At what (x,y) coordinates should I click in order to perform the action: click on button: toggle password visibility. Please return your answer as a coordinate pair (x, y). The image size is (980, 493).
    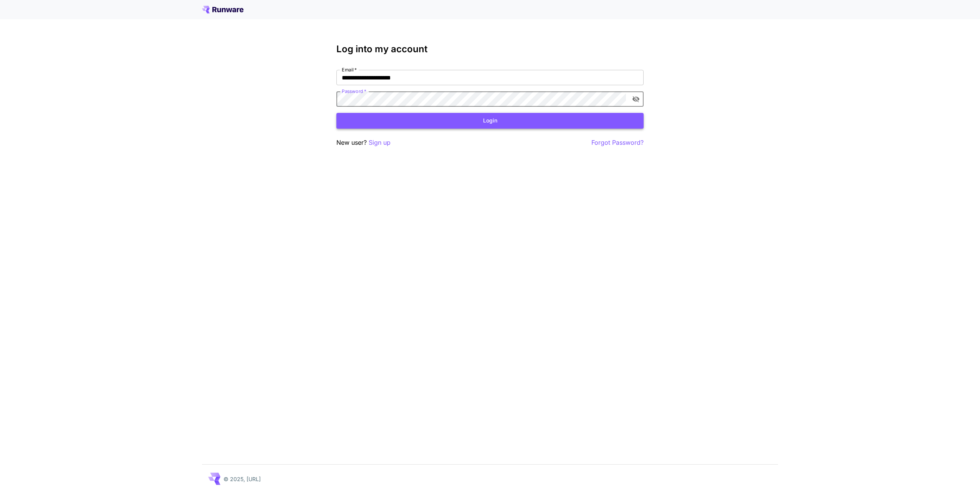
    Looking at the image, I should click on (636, 99).